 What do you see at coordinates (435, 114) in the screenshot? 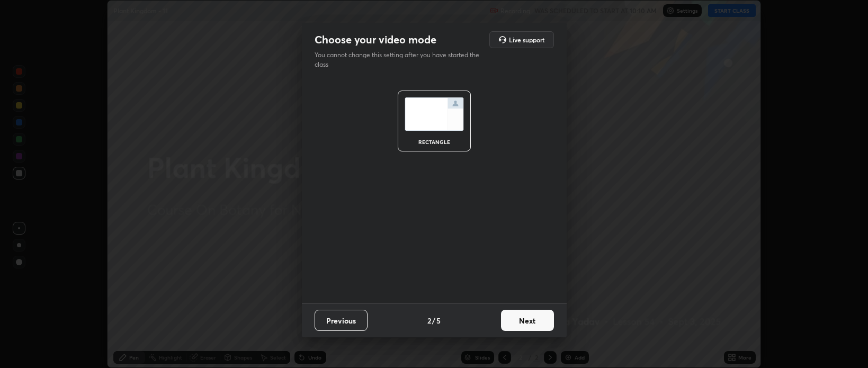
I see `img: normalScreenIcon.ae25ed63.svg` at bounding box center [435, 114].